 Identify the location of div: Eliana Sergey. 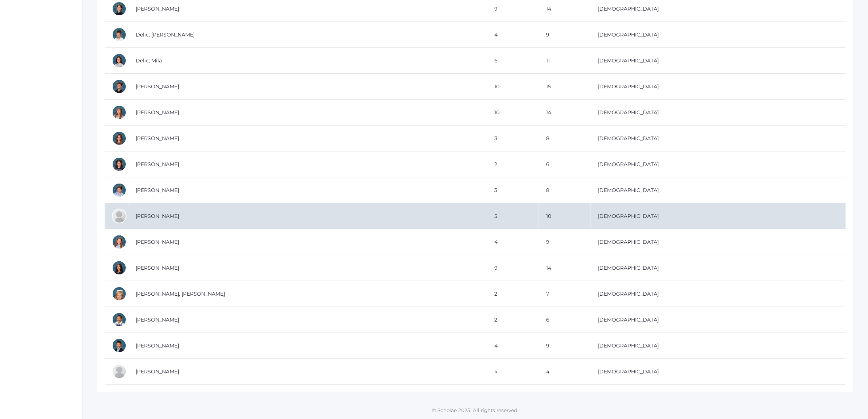
(119, 294).